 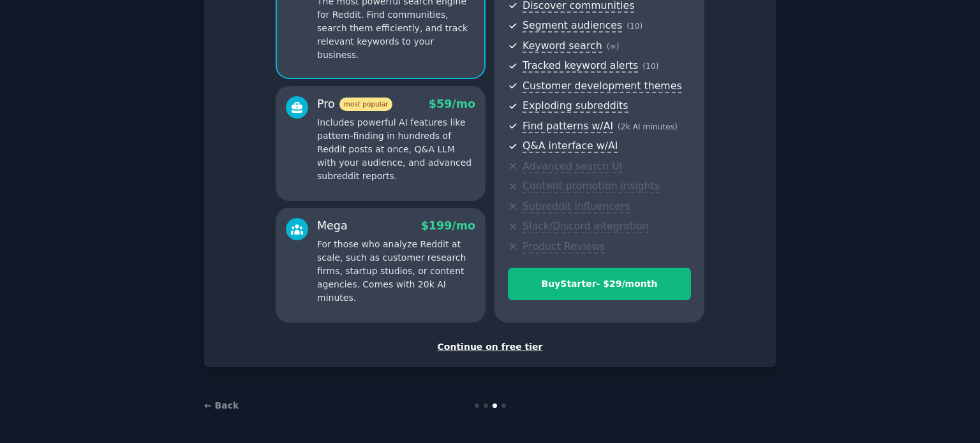 I want to click on span: ( 2k AI minutes ), so click(x=647, y=127).